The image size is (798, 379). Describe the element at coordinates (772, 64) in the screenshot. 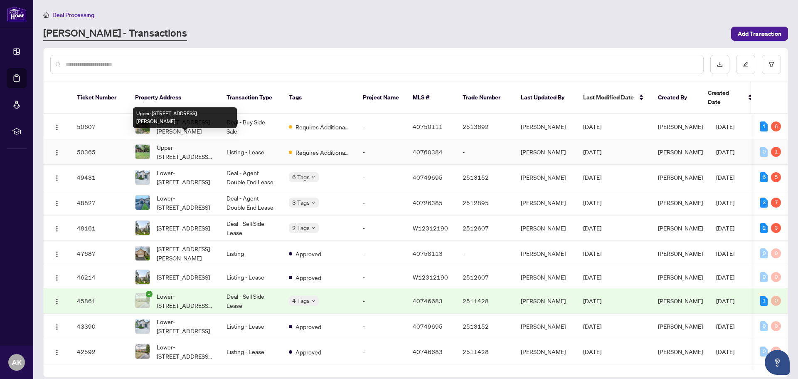

I see `button: filter` at that location.